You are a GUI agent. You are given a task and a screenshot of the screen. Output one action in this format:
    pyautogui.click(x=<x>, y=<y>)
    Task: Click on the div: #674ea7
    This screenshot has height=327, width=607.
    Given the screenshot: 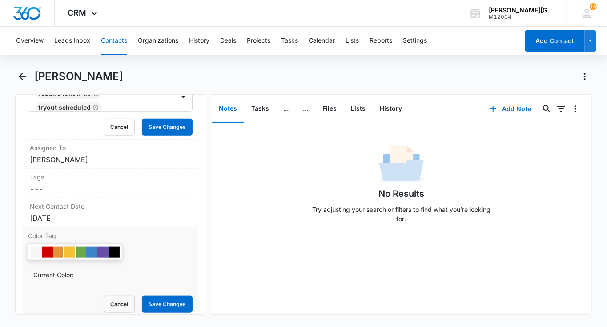 What is the action you would take?
    pyautogui.click(x=103, y=252)
    